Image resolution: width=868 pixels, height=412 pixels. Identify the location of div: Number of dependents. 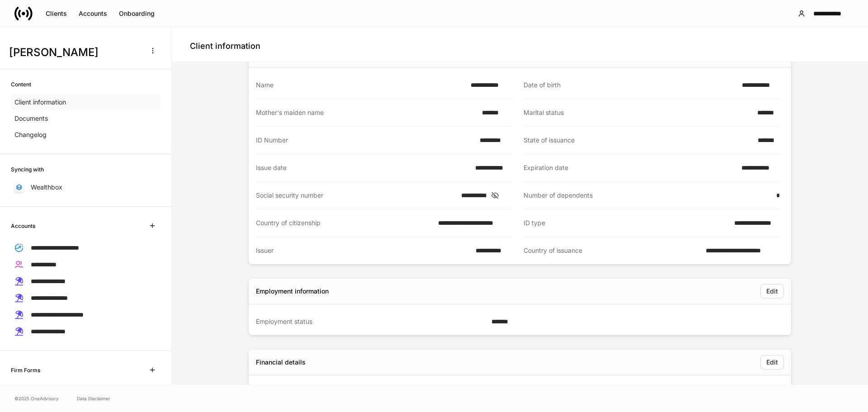
(647, 196).